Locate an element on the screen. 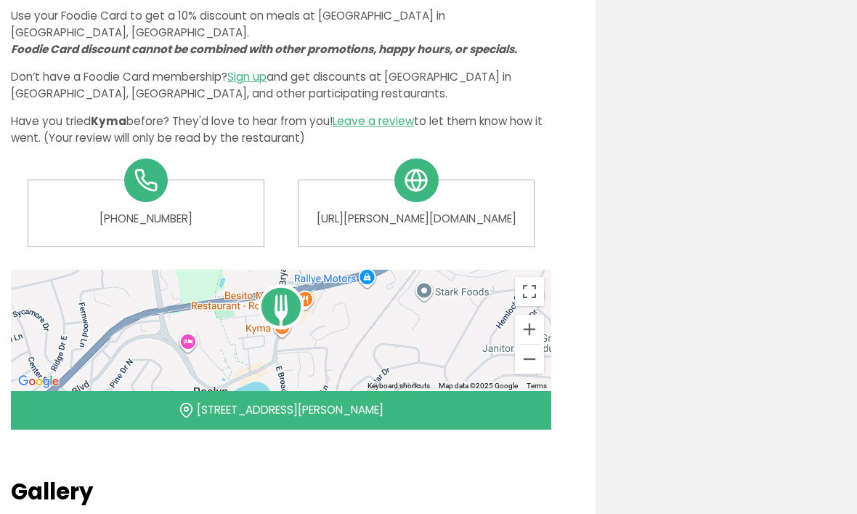 Image resolution: width=857 pixels, height=514 pixels. button: Toggle fullscreen view is located at coordinates (530, 291).